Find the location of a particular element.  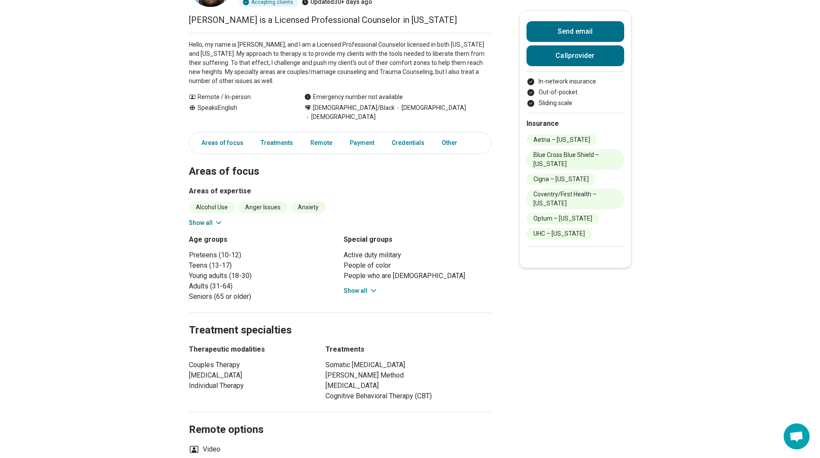

a: Areas of focus is located at coordinates (220, 143).